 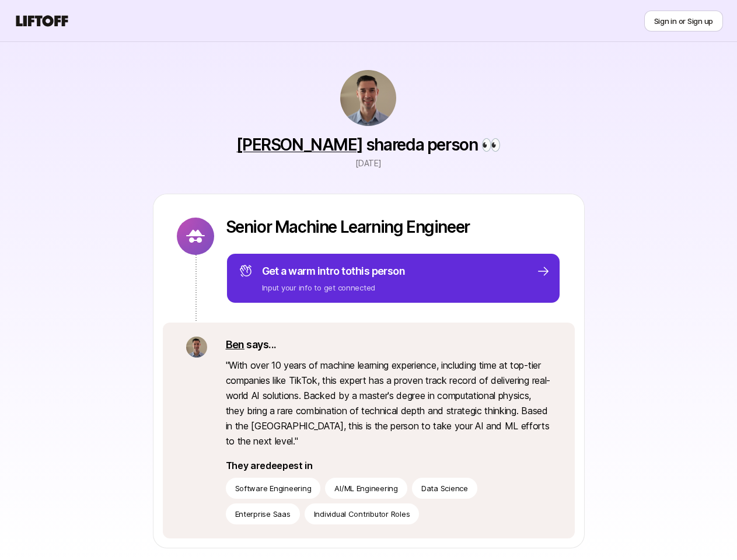 I want to click on a: Ben, so click(x=235, y=344).